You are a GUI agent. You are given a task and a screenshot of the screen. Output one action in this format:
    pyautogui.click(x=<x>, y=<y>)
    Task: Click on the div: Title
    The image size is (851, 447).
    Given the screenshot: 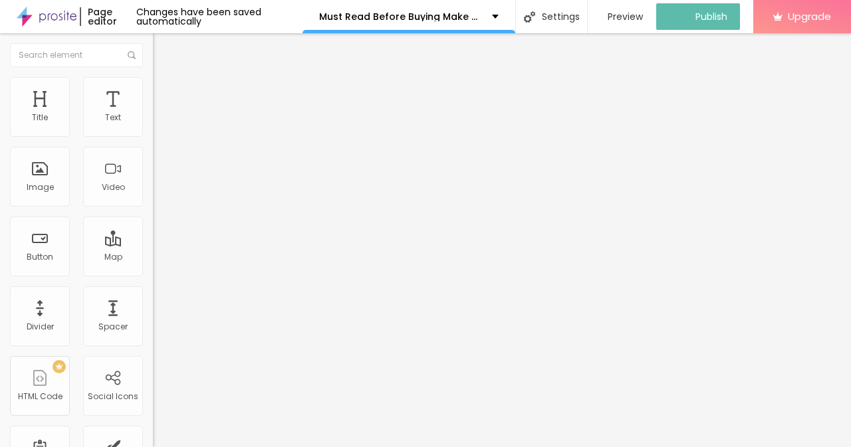 What is the action you would take?
    pyautogui.click(x=40, y=118)
    